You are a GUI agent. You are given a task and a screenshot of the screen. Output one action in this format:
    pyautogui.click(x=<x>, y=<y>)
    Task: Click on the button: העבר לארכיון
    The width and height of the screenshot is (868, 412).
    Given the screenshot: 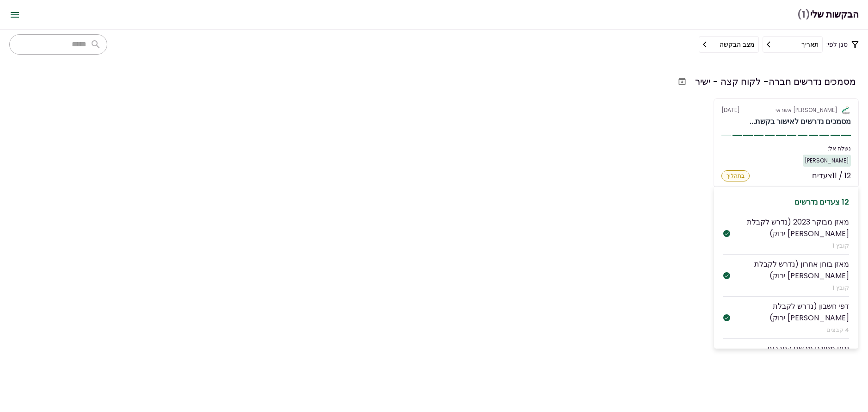 What is the action you would take?
    pyautogui.click(x=683, y=82)
    